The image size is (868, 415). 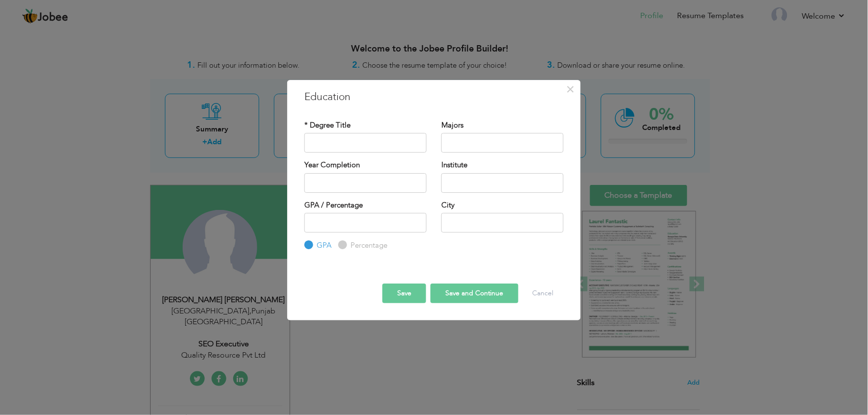 I want to click on button: Save and Continue, so click(x=474, y=293).